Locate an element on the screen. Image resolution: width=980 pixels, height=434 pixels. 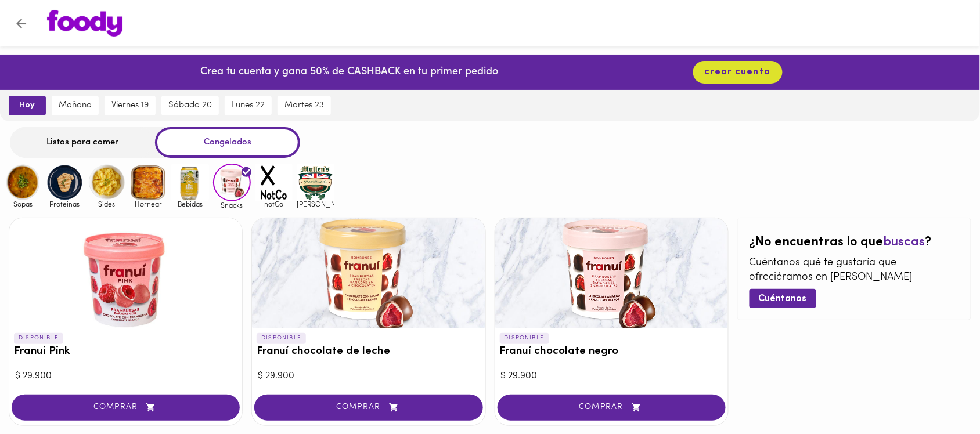
span: buscas is located at coordinates (904, 242).